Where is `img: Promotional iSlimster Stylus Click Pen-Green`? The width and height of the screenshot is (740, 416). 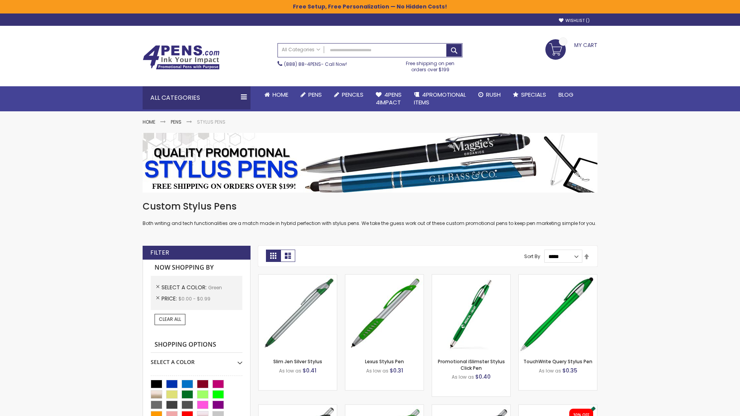
img: Promotional iSlimster Stylus Click Pen-Green is located at coordinates (471, 314).